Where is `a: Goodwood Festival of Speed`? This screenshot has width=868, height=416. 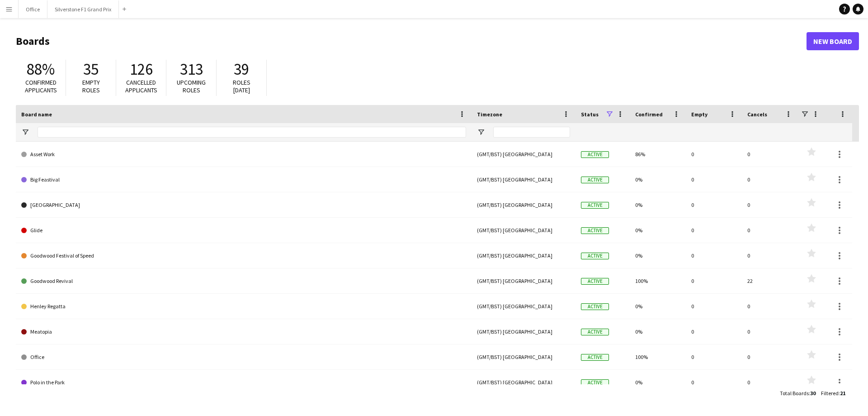 a: Goodwood Festival of Speed is located at coordinates (244, 256).